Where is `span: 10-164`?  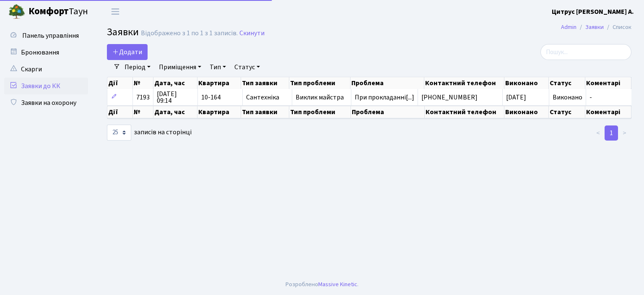
span: 10-164 is located at coordinates (220, 97).